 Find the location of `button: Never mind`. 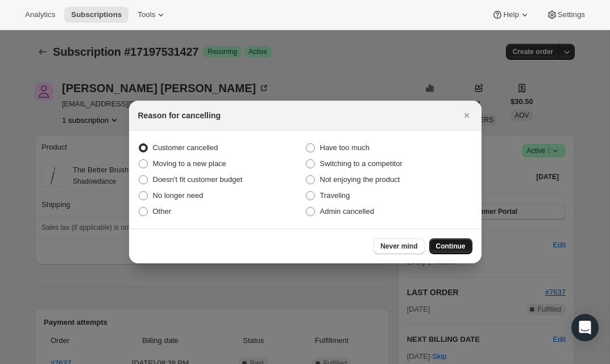

button: Never mind is located at coordinates (398, 246).